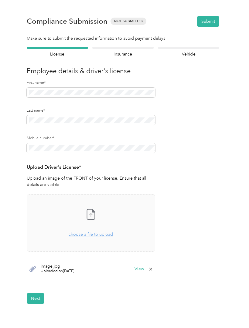  Describe the element at coordinates (57, 54) in the screenshot. I see `h4: License` at that location.